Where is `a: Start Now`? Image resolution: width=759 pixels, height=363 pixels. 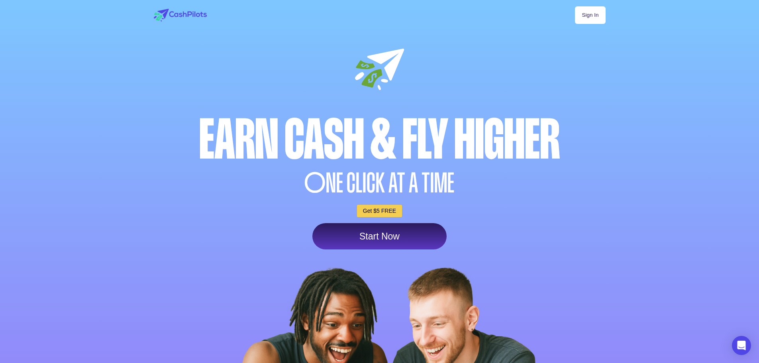
a: Start Now is located at coordinates (379, 236).